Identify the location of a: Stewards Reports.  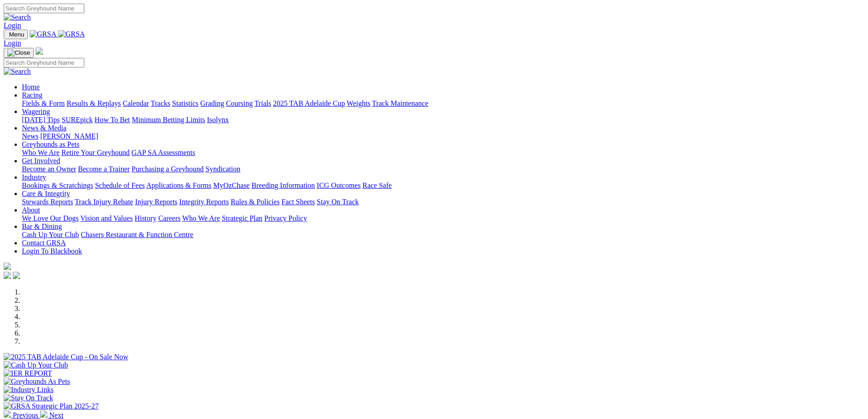
(47, 201).